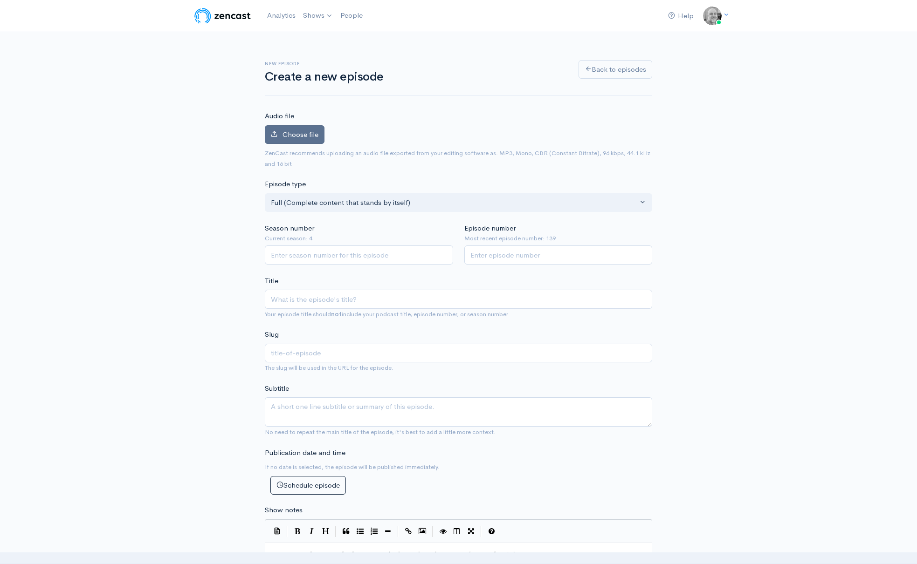  I want to click on small: Most recent episode number: 139, so click(558, 239).